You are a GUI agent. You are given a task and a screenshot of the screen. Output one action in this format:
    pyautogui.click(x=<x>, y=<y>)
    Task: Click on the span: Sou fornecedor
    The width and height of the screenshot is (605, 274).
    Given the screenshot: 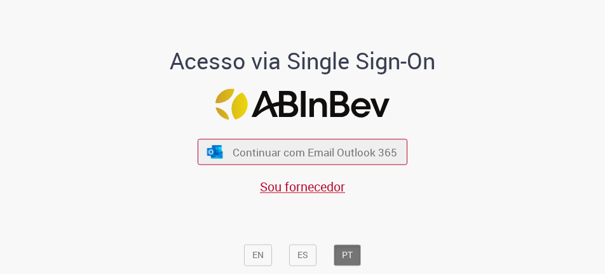 What is the action you would take?
    pyautogui.click(x=302, y=187)
    